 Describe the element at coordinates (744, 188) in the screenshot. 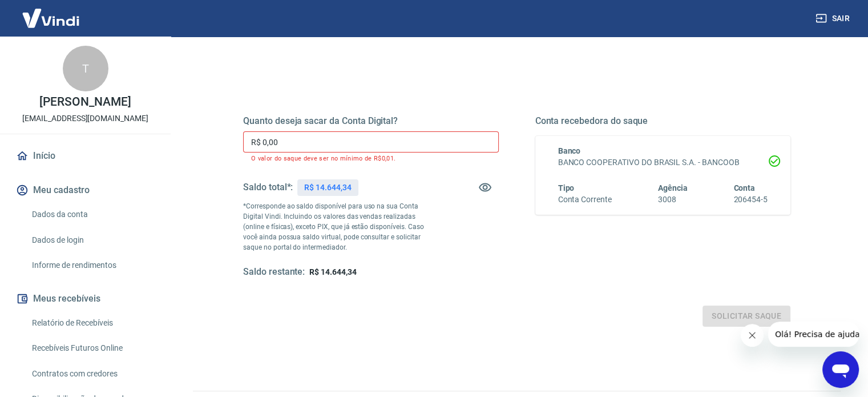

I see `span: Conta` at that location.